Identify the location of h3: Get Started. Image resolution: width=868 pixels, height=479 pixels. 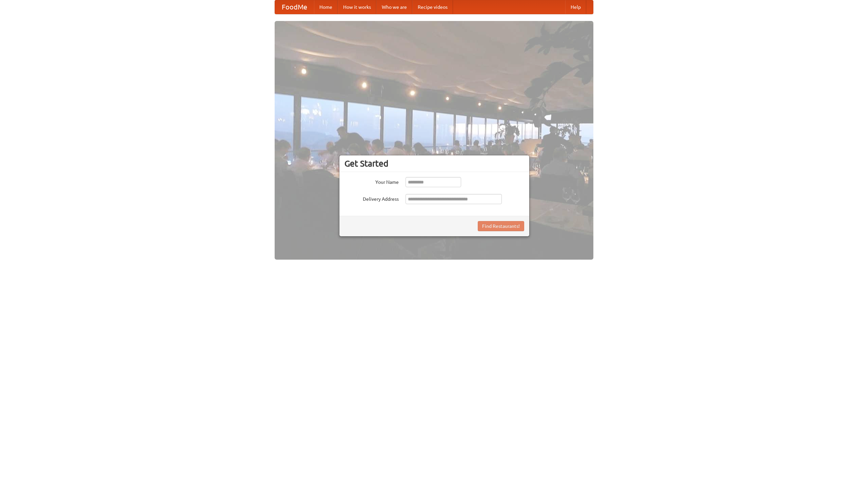
(434, 163).